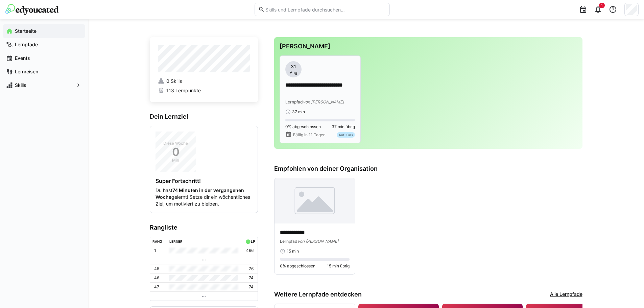  What do you see at coordinates (156, 269) in the screenshot?
I see `p: 45` at bounding box center [156, 269].